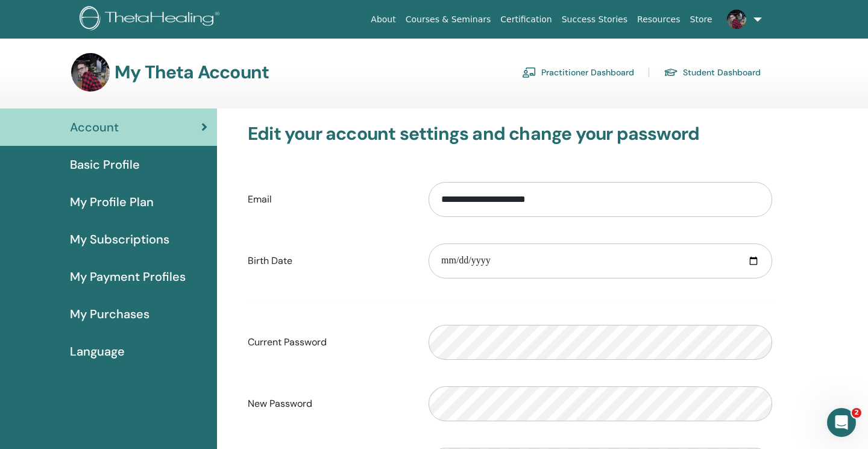 The height and width of the screenshot is (449, 868). Describe the element at coordinates (94, 127) in the screenshot. I see `span: Account` at that location.